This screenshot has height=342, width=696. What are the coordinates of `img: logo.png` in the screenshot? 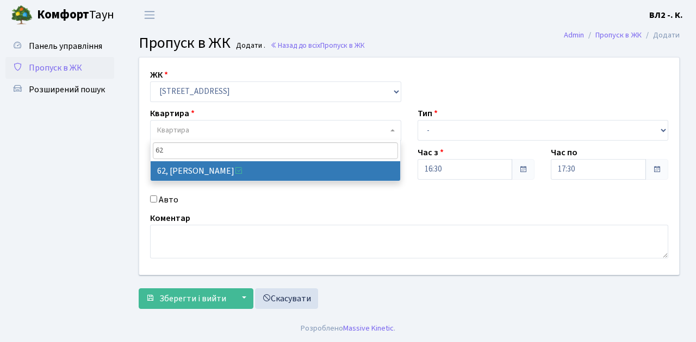 It's located at (22, 15).